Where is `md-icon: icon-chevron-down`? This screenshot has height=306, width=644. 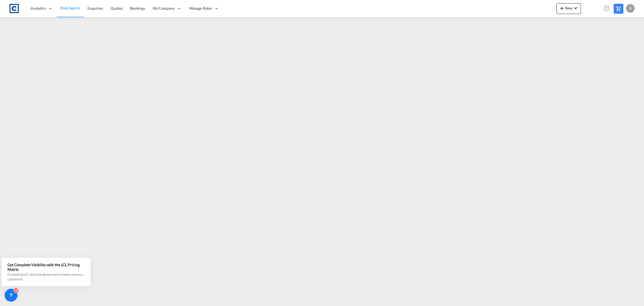 md-icon: icon-chevron-down is located at coordinates (576, 8).